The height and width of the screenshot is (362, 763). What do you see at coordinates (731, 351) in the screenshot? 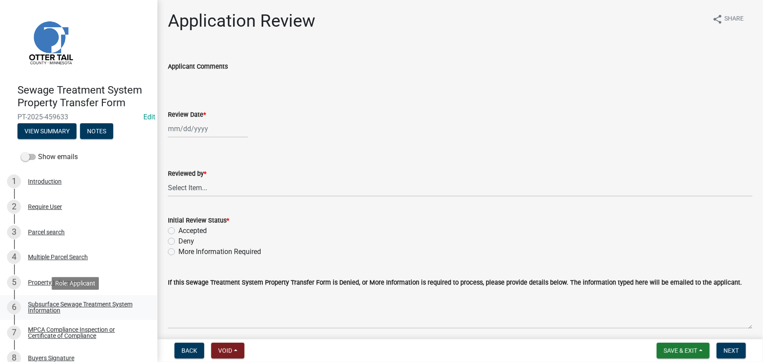
I see `span: Next` at bounding box center [731, 351].